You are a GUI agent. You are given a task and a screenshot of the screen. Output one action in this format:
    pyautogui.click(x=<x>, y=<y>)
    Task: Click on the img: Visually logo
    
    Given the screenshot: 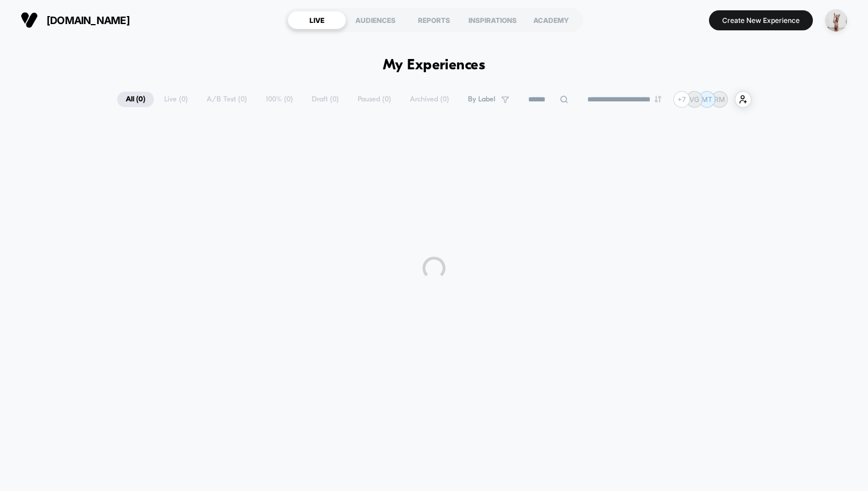 What is the action you would take?
    pyautogui.click(x=29, y=20)
    